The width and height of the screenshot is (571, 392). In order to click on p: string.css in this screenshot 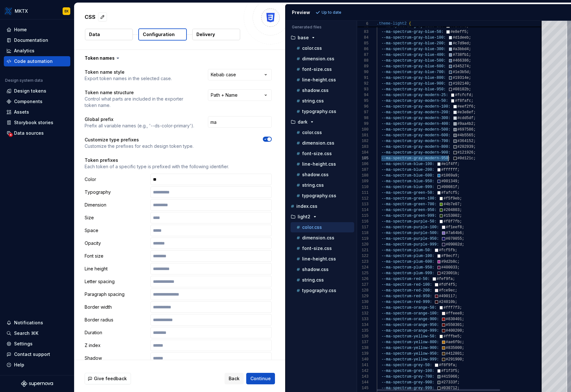, I will do `click(313, 280)`.